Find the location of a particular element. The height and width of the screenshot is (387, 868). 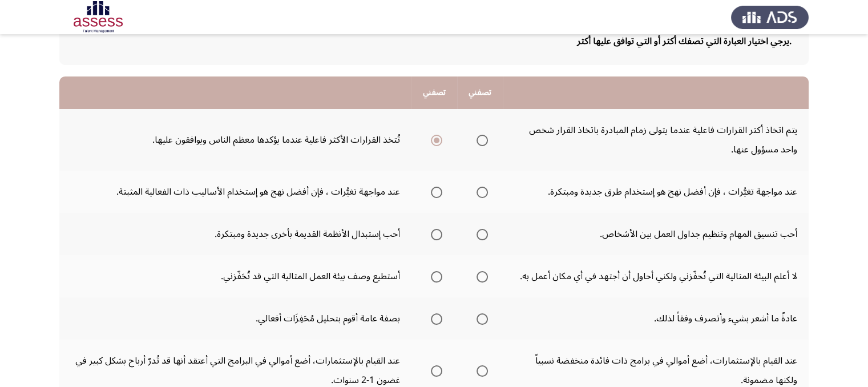

td: لا أعلم البيئة المثالية التي تُحفّزني ولكني أحاول أن أجتهد في أي مكان أعمل به. is located at coordinates (656, 276).